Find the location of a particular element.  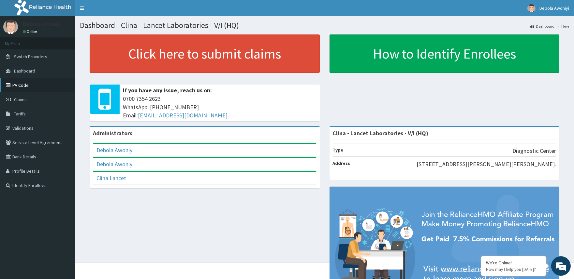

b: Address is located at coordinates (341, 164).